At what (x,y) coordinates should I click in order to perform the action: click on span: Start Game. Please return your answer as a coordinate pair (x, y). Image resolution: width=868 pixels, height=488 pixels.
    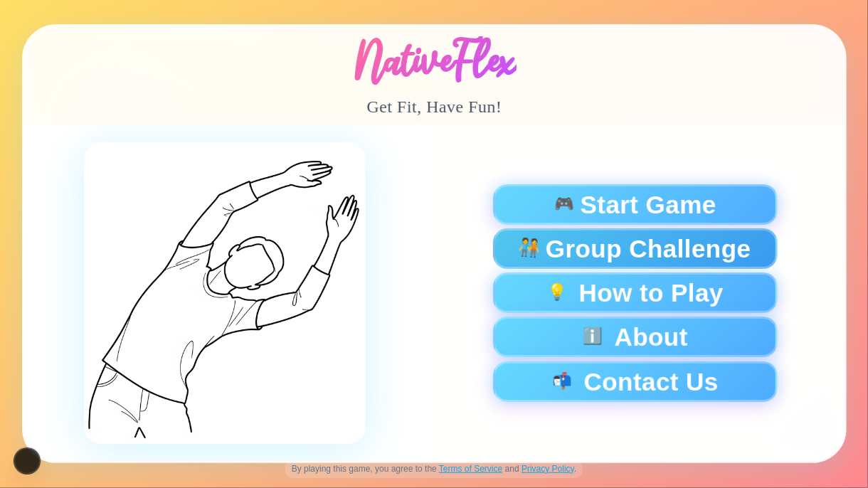
    Looking at the image, I should click on (647, 205).